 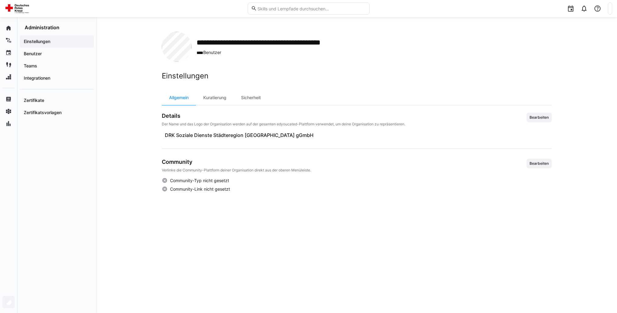 I want to click on h3: Details, so click(x=283, y=116).